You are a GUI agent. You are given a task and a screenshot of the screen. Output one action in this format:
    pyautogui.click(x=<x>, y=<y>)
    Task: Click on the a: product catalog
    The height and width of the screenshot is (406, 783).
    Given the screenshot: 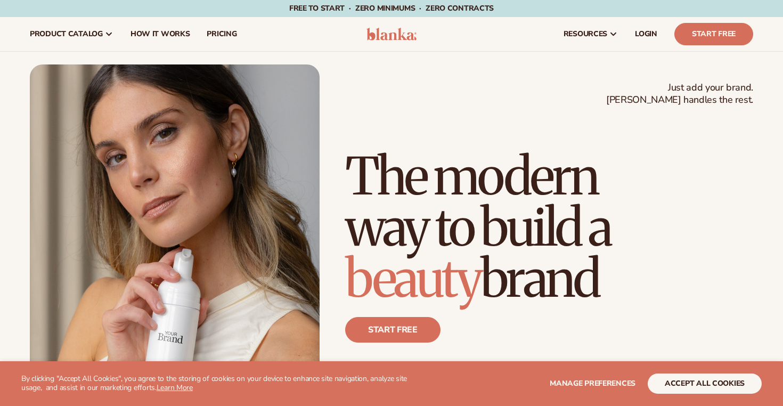 What is the action you would take?
    pyautogui.click(x=71, y=34)
    